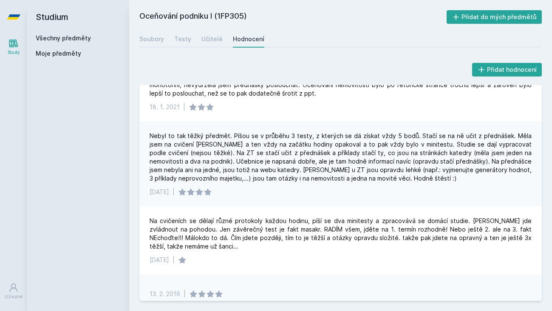 Image resolution: width=552 pixels, height=311 pixels. What do you see at coordinates (293, 17) in the screenshot?
I see `h2: Oceňování podniku I (1FP305)` at bounding box center [293, 17].